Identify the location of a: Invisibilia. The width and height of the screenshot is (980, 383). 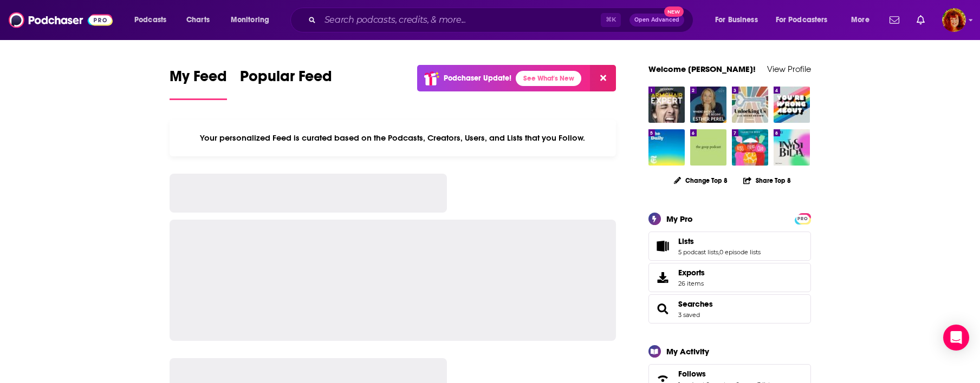
(792, 147).